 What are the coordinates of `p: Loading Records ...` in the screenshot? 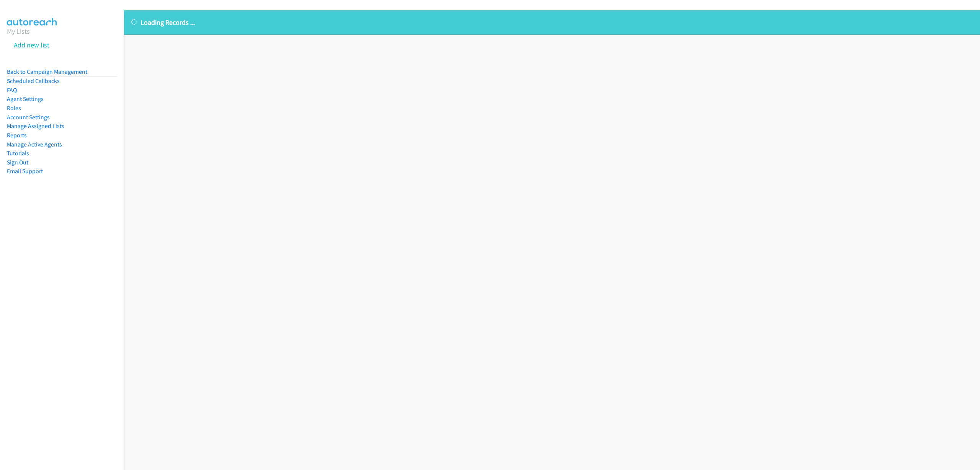 It's located at (552, 22).